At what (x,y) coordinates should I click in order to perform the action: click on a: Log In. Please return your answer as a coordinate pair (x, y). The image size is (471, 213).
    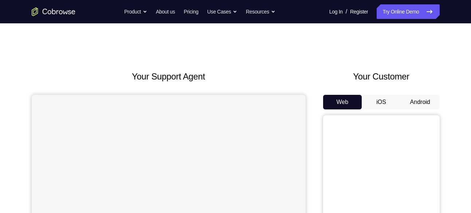
    Looking at the image, I should click on (336, 12).